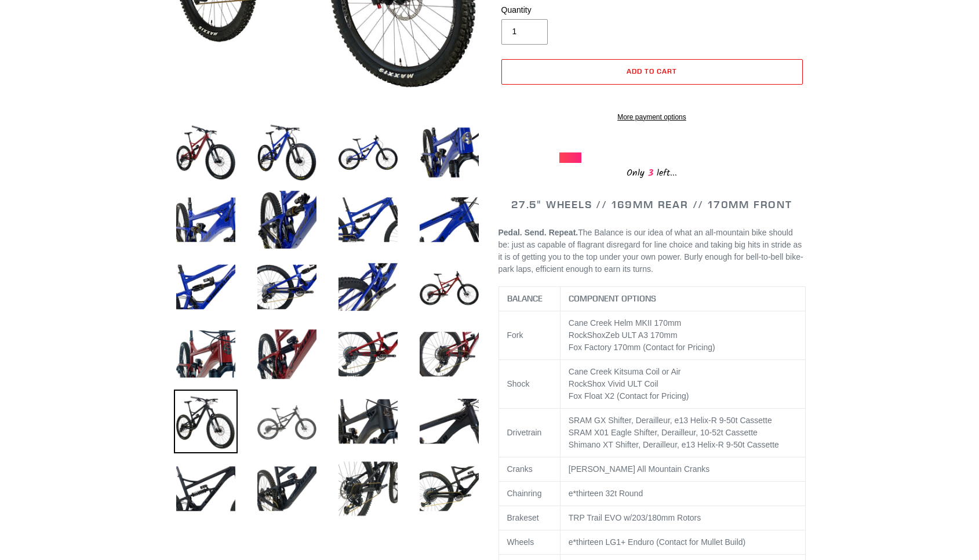  I want to click on td: e*thirteen LG1+ Enduro (Contact for Mullet Build), so click(682, 543).